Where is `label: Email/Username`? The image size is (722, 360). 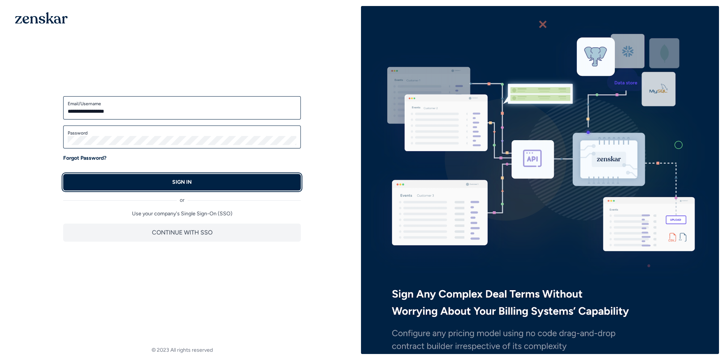 label: Email/Username is located at coordinates (182, 104).